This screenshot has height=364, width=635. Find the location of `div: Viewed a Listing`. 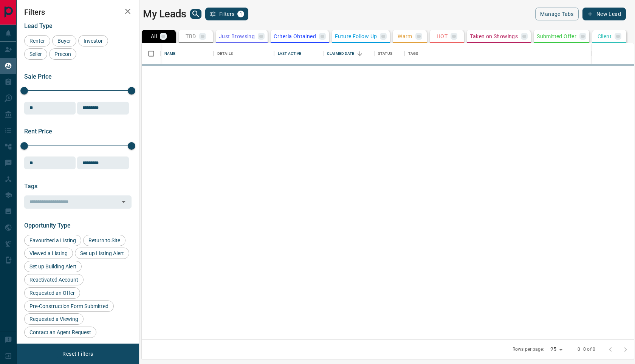

div: Viewed a Listing is located at coordinates (49, 253).